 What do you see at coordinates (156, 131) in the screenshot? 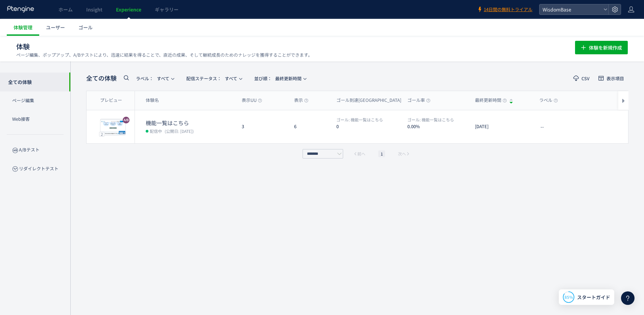
I see `span: 配信中` at bounding box center [156, 131].